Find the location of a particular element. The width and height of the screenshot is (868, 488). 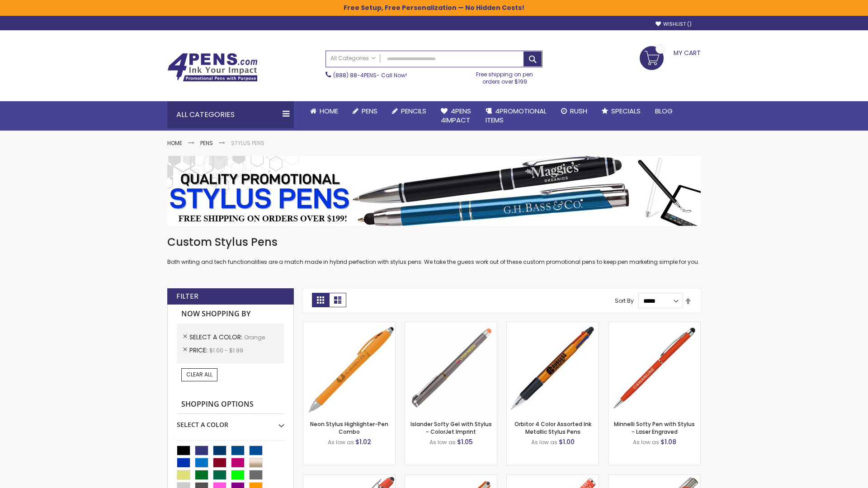

a: 4Pens4impact is located at coordinates (455, 116).